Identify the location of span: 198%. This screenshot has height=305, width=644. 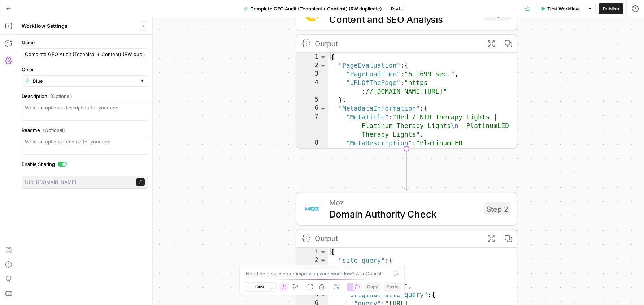
(260, 287).